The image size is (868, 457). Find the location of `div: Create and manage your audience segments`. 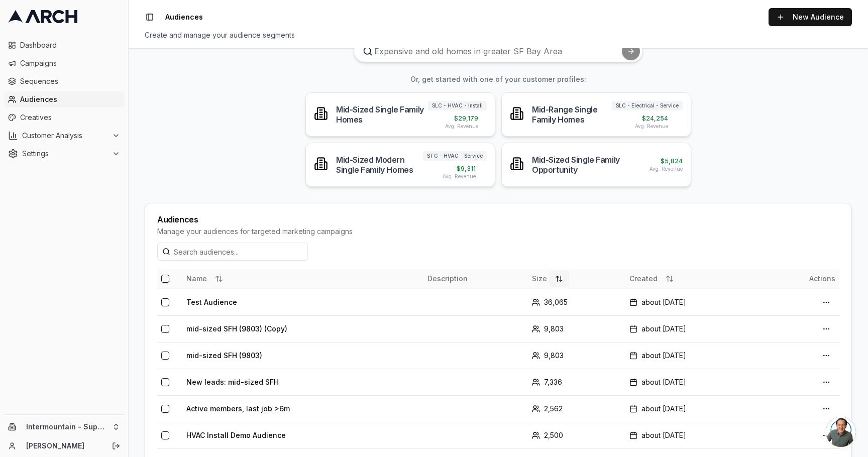

div: Create and manage your audience segments is located at coordinates (498, 35).